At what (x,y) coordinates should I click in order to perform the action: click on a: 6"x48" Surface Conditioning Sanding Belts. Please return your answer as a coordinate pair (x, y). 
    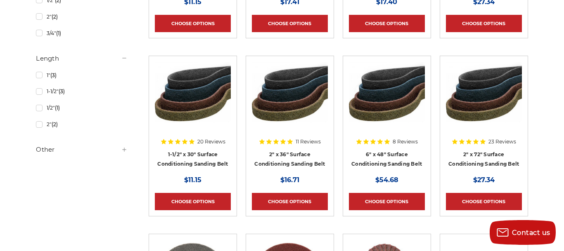
    Looking at the image, I should click on (387, 112).